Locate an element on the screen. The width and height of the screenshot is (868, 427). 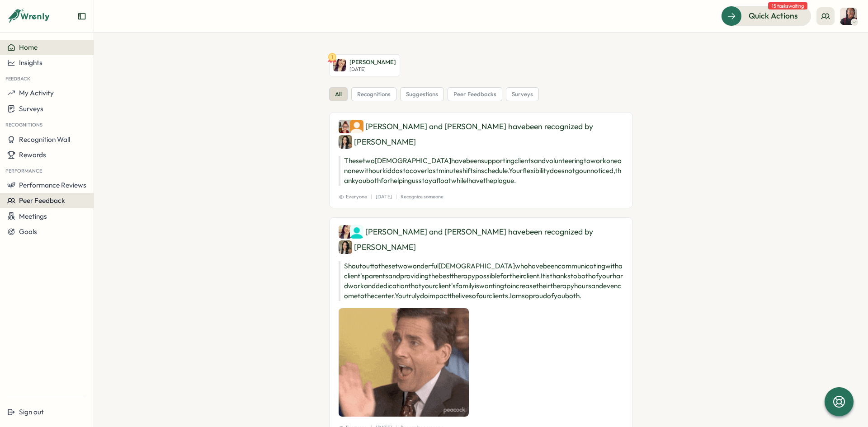
img: Olivia Arellano is located at coordinates (357, 127).